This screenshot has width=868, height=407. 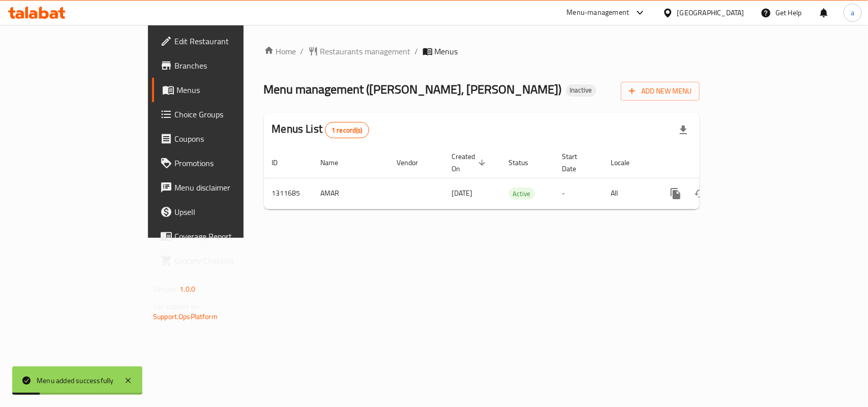 What do you see at coordinates (521, 194) in the screenshot?
I see `span: Active` at bounding box center [521, 194].